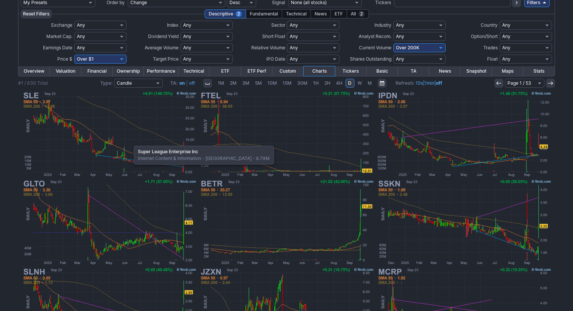 This screenshot has width=573, height=311. Describe the element at coordinates (302, 83) in the screenshot. I see `span: 30M` at that location.